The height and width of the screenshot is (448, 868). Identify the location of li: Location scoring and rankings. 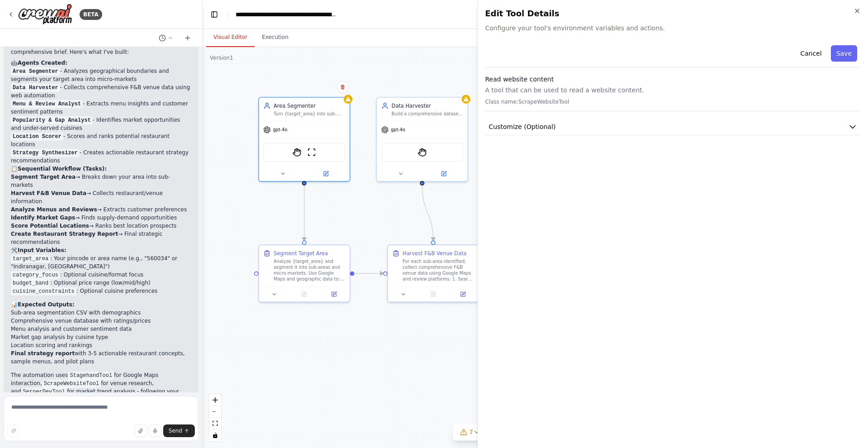
(101, 345).